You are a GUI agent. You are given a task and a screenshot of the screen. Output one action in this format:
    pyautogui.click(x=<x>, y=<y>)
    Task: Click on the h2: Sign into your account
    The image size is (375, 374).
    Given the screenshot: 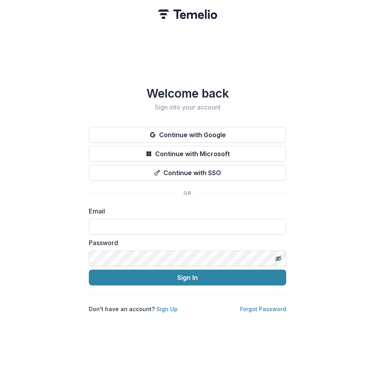 What is the action you would take?
    pyautogui.click(x=188, y=107)
    